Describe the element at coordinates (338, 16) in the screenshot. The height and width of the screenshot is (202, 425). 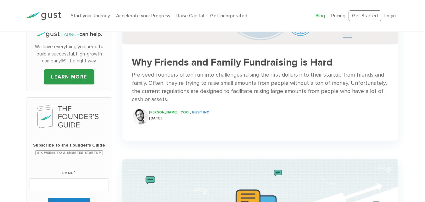
I see `a: Pricing` at that location.